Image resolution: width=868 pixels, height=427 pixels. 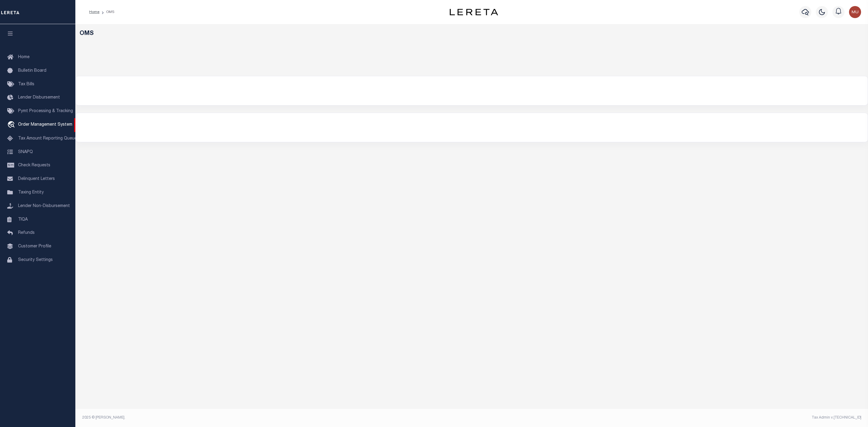 What do you see at coordinates (107, 12) in the screenshot?
I see `li: OMS` at bounding box center [107, 12].